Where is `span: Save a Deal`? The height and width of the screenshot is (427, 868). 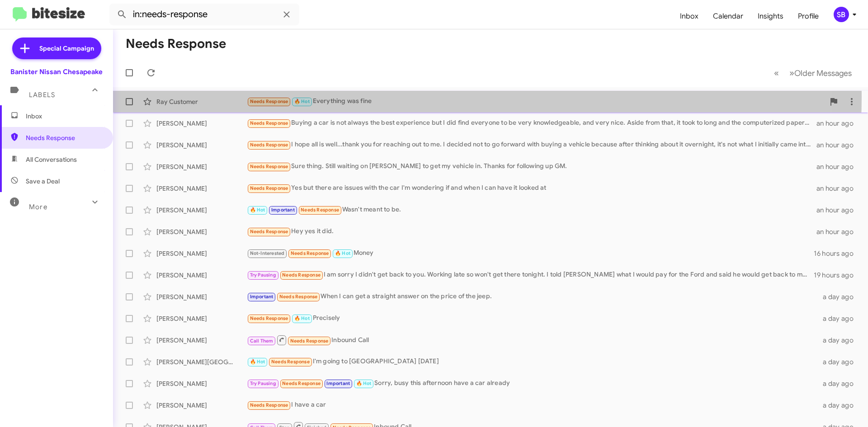
span: Save a Deal is located at coordinates (43, 181).